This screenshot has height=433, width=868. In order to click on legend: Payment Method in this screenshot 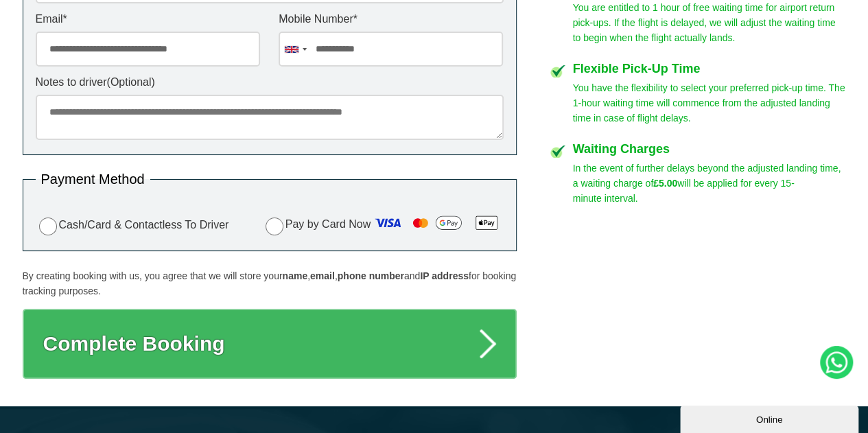, I will do `click(92, 179)`.